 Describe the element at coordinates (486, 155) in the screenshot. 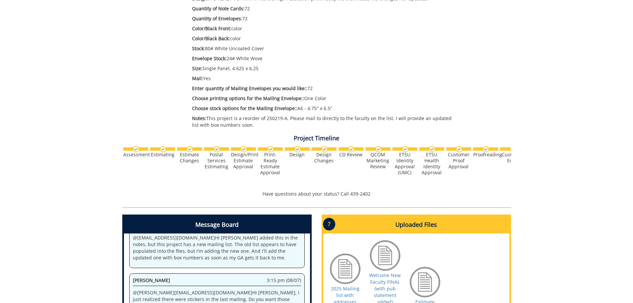

I see `div: Proofreading` at that location.